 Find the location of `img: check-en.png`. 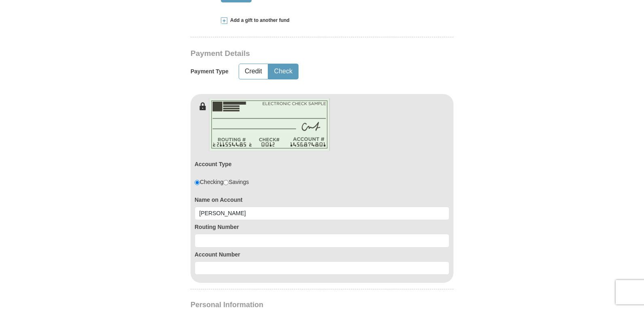

img: check-en.png is located at coordinates (269, 125).